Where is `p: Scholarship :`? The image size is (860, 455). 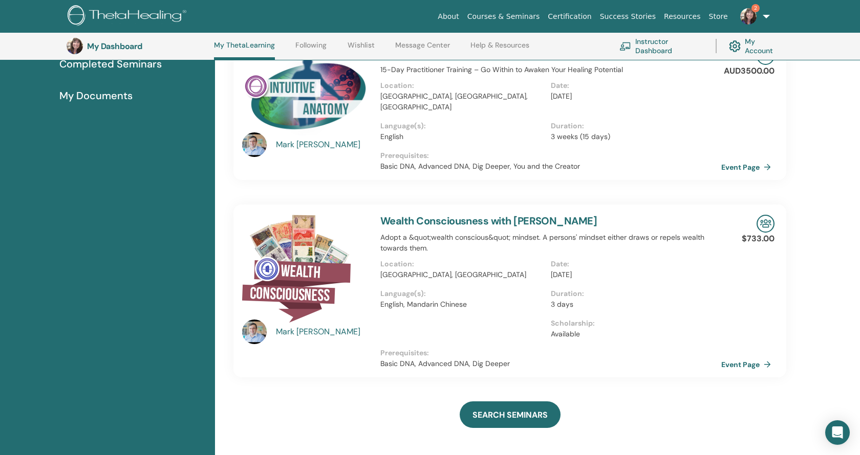
p: Scholarship : is located at coordinates (632, 323).